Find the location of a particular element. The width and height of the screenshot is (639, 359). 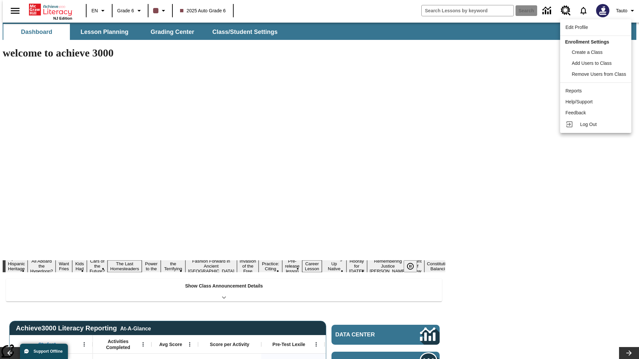

span: Create a Class is located at coordinates (587, 52).